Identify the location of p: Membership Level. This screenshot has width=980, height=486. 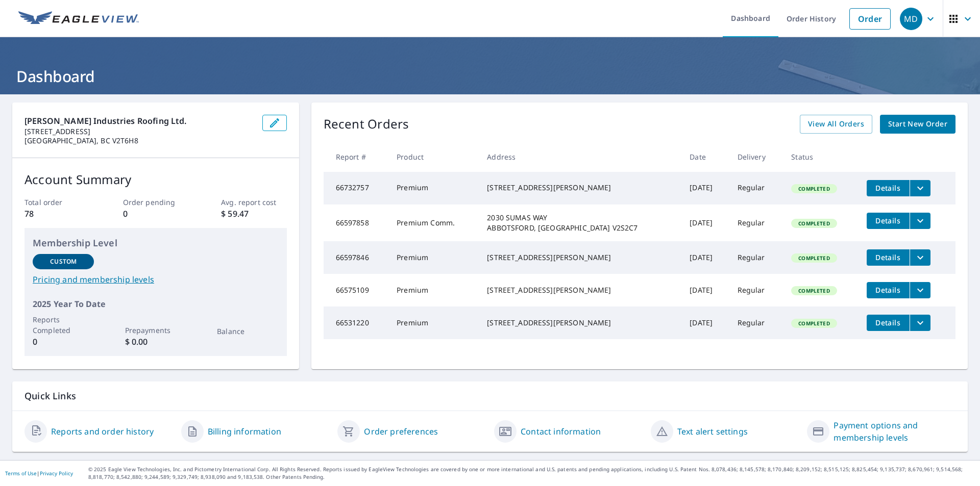
(156, 243).